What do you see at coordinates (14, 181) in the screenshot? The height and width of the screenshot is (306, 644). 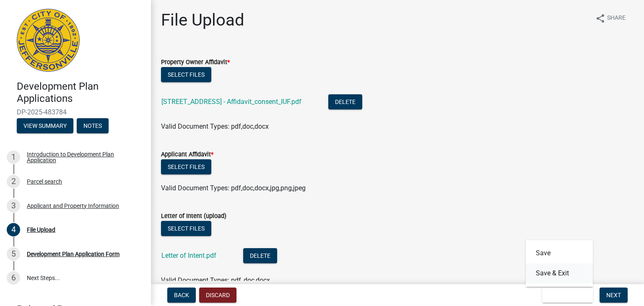 I see `div: 2` at bounding box center [14, 181].